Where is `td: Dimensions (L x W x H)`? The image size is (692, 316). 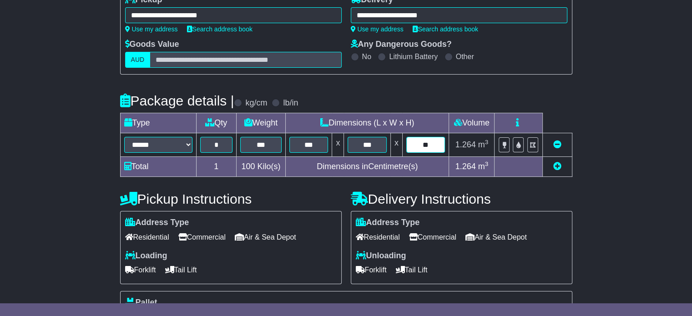
td: Dimensions (L x W x H) is located at coordinates (367, 123).